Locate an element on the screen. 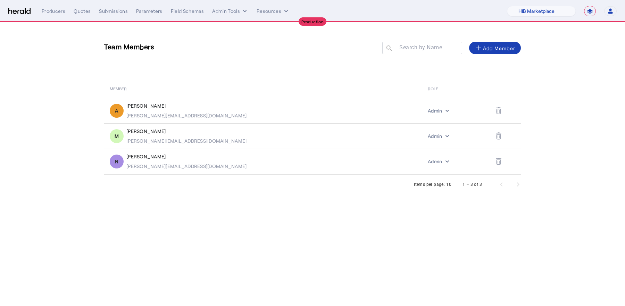  table: Table view of all platform users is located at coordinates (312, 126).